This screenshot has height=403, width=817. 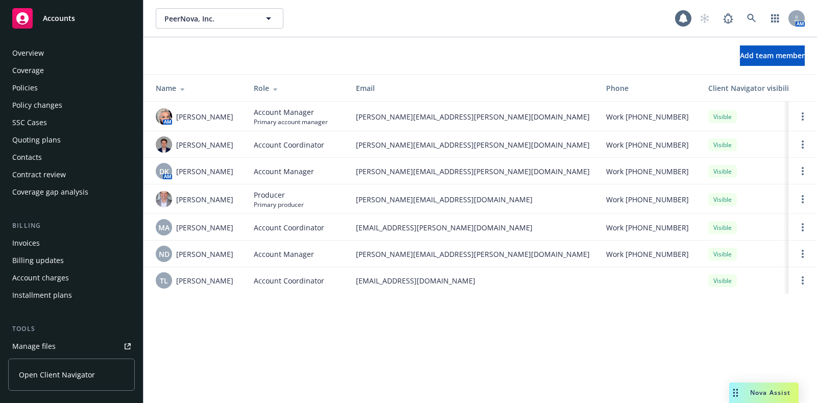 I want to click on span: DK, so click(x=164, y=171).